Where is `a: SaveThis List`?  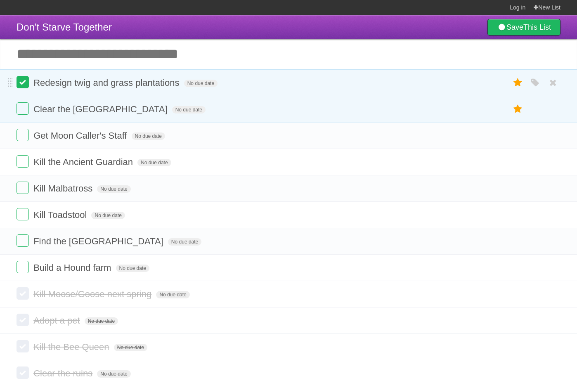 a: SaveThis List is located at coordinates (524, 27).